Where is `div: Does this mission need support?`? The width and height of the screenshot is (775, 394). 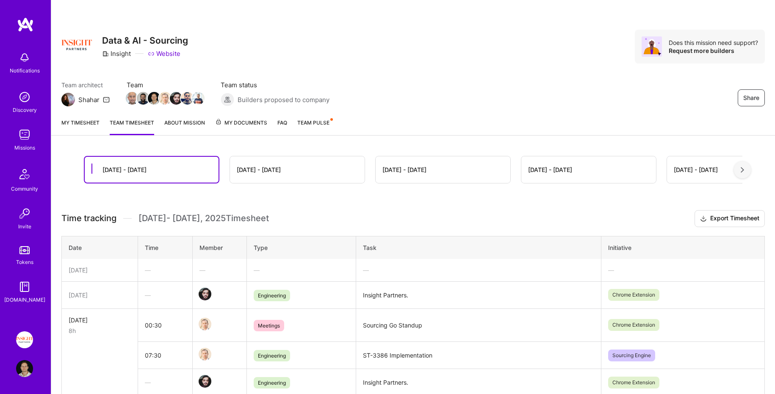 div: Does this mission need support? is located at coordinates (713, 42).